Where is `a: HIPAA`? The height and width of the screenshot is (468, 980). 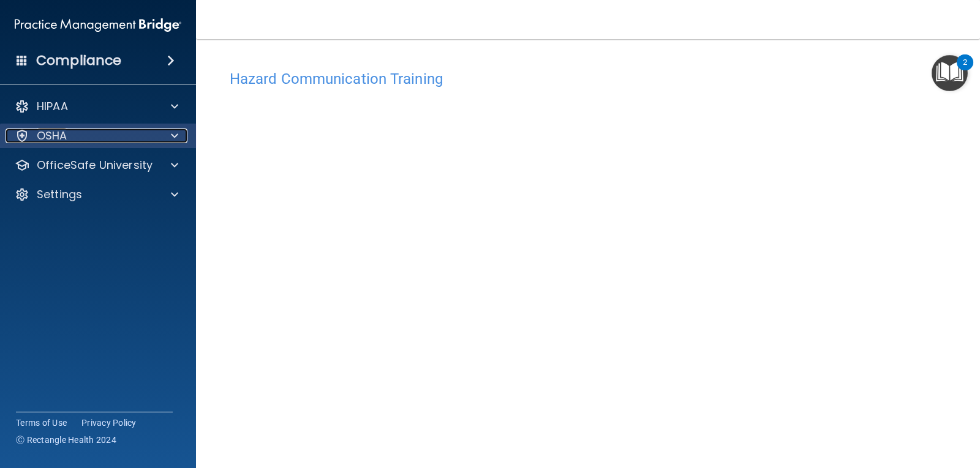
a: HIPAA is located at coordinates (96, 107).